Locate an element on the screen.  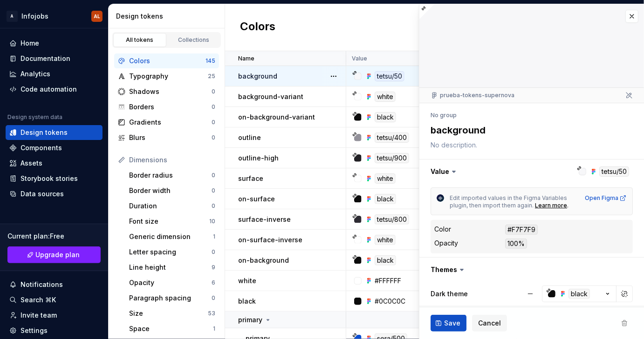
div: Current plan : Free is located at coordinates (54, 236).